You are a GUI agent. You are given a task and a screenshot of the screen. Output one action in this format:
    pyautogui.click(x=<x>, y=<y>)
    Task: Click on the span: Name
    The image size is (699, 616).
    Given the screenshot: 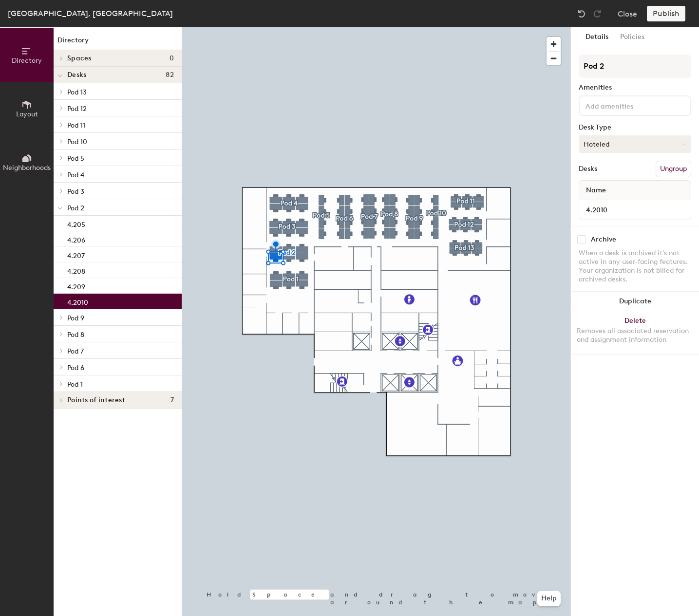 What is the action you would take?
    pyautogui.click(x=595, y=190)
    